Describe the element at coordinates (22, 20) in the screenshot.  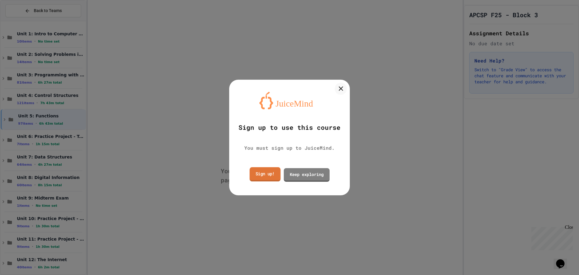
I see `div: Chat with us now!Close` at that location.